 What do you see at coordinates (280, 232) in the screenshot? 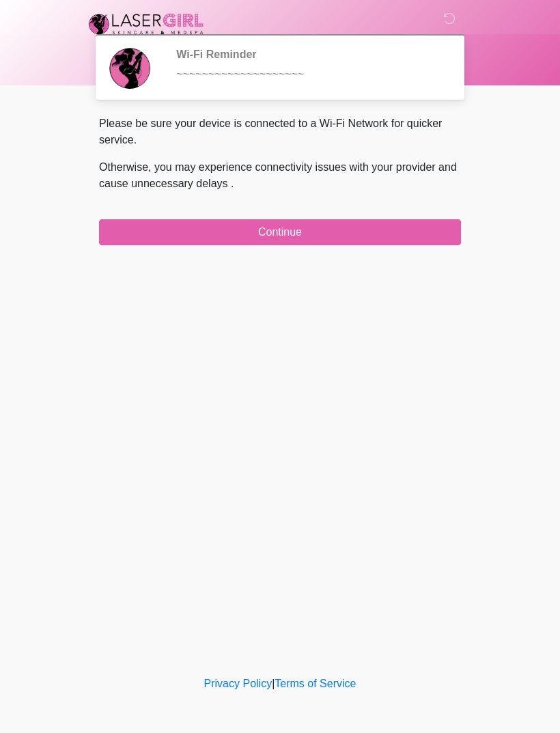
I see `button: Continue` at bounding box center [280, 232].